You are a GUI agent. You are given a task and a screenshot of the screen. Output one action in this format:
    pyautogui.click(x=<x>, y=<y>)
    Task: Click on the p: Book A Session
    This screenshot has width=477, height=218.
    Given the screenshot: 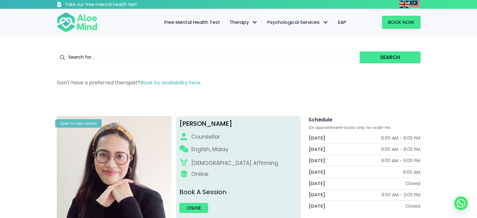 What is the action you would take?
    pyautogui.click(x=238, y=192)
    